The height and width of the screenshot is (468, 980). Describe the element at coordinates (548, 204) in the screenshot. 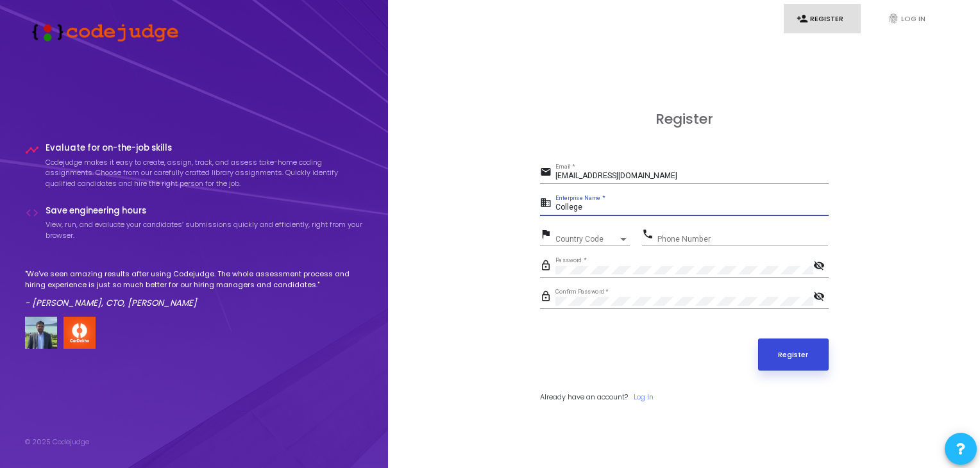

I see `mat-icon: business` at that location.